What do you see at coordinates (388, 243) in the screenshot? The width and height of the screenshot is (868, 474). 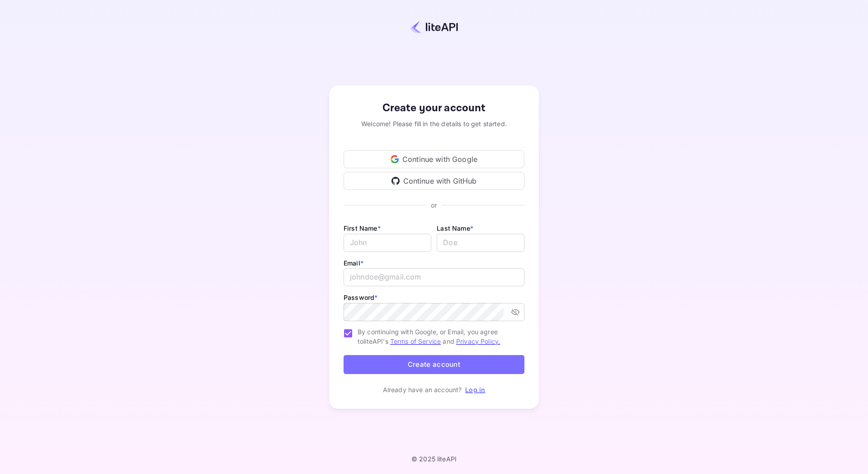 I see `input: John` at bounding box center [388, 243].